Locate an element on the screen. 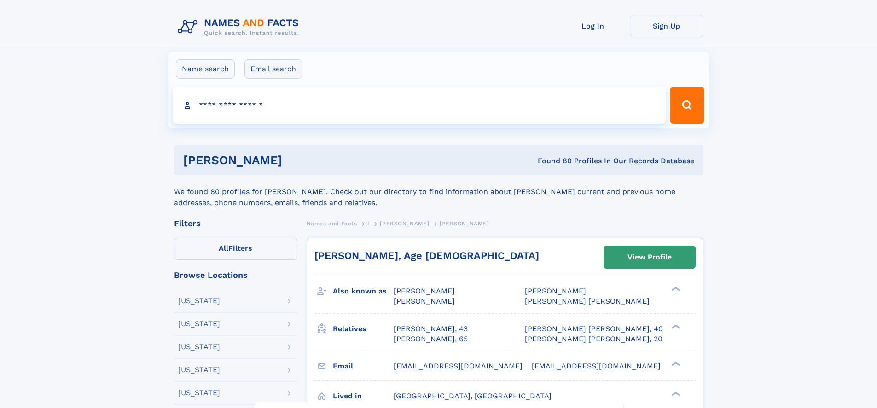  div: Browse Locations is located at coordinates (236, 275).